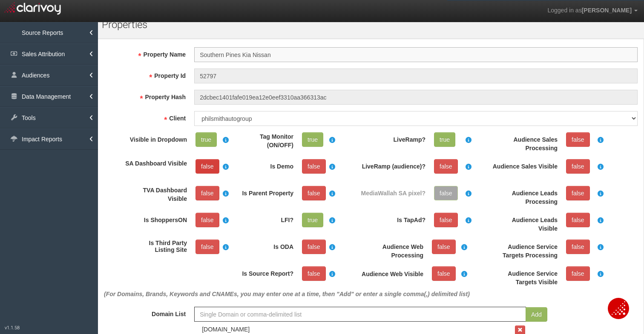 This screenshot has width=644, height=334. What do you see at coordinates (415, 75) in the screenshot?
I see `input: Property Id` at bounding box center [415, 75].